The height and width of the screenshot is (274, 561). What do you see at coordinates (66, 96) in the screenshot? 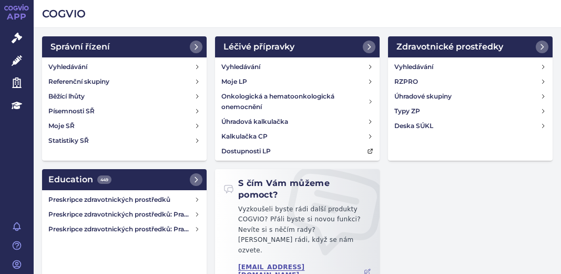
I see `h4: Běžící lhůty` at bounding box center [66, 96].